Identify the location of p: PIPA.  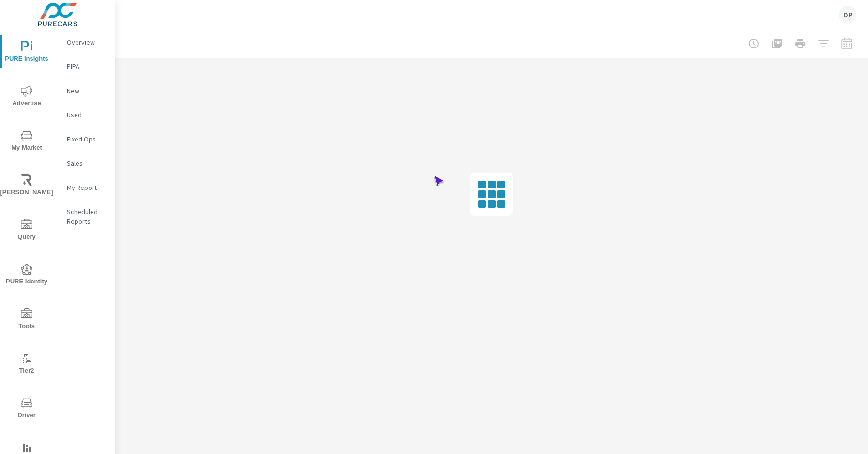
(87, 66).